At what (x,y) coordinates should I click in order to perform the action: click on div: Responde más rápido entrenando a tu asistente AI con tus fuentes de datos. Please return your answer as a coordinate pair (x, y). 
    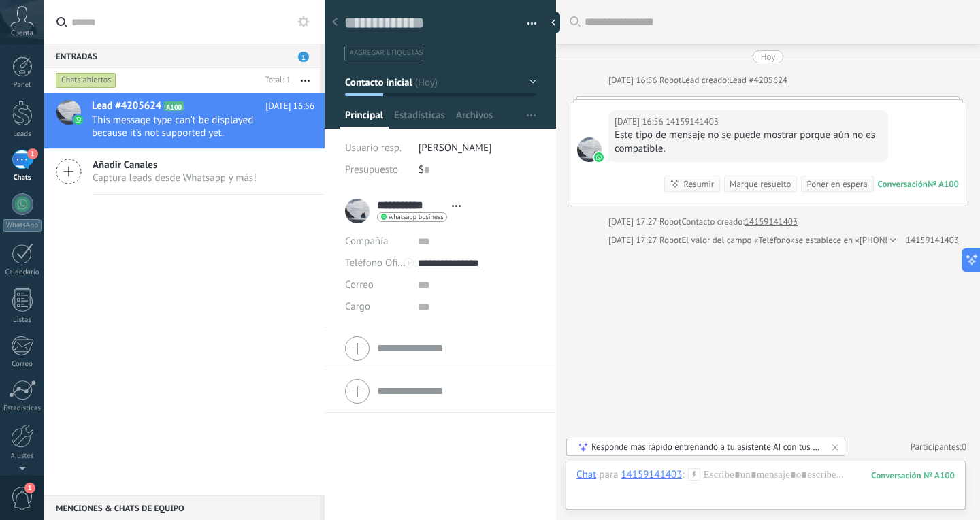
    Looking at the image, I should click on (706, 446).